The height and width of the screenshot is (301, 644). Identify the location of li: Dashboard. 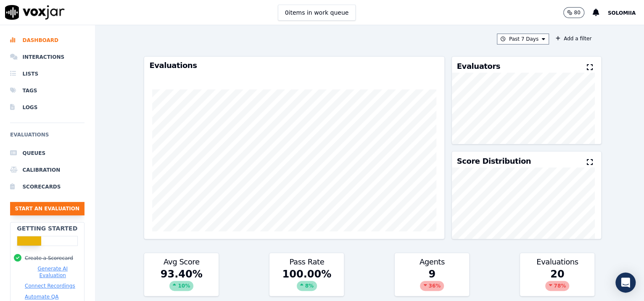
(47, 40).